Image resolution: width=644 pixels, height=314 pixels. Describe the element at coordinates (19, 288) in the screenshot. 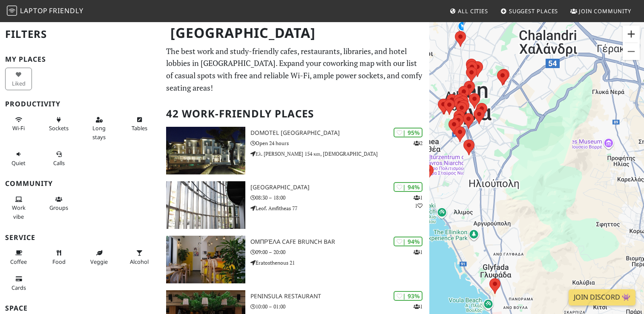

I see `span: Credit cards` at that location.